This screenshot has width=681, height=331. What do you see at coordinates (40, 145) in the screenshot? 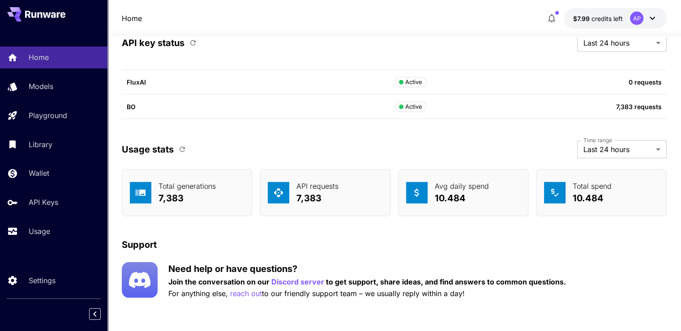
I see `p: Library` at bounding box center [40, 145].